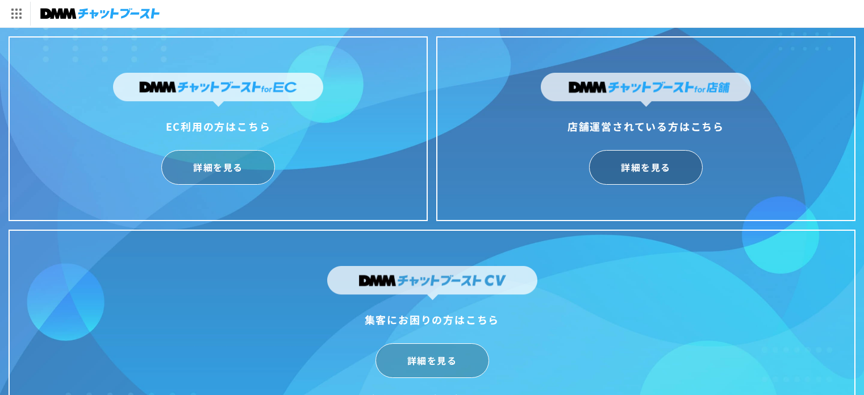  I want to click on img: DMMチャットブーストCV, so click(432, 283).